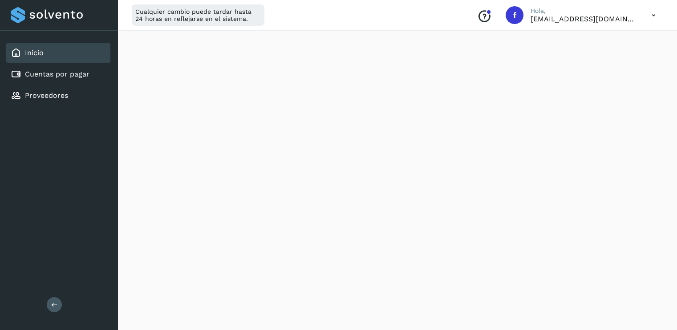 This screenshot has height=330, width=677. Describe the element at coordinates (584, 11) in the screenshot. I see `p: Hola,` at that location.